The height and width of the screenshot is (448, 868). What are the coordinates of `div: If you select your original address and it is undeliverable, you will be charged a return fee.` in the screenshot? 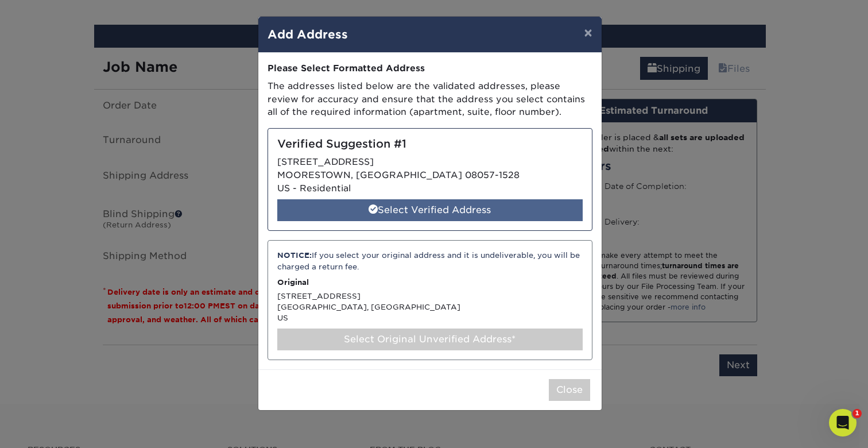 It's located at (430, 260).